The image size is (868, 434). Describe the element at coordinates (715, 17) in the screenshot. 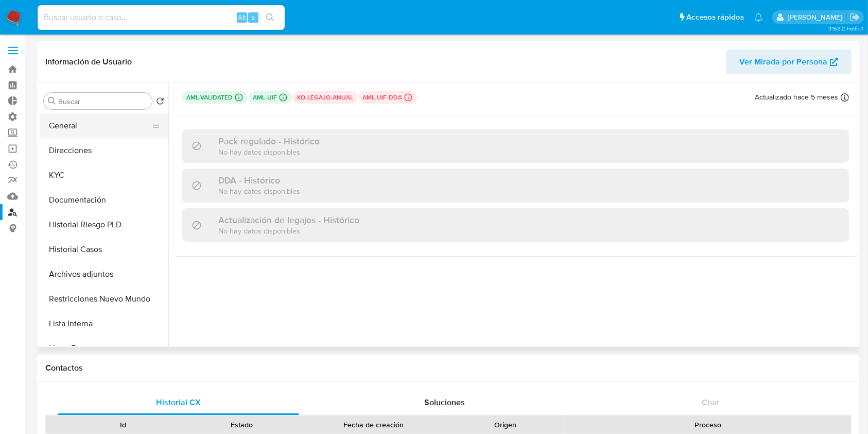

I see `span: Accesos rápidos` at that location.